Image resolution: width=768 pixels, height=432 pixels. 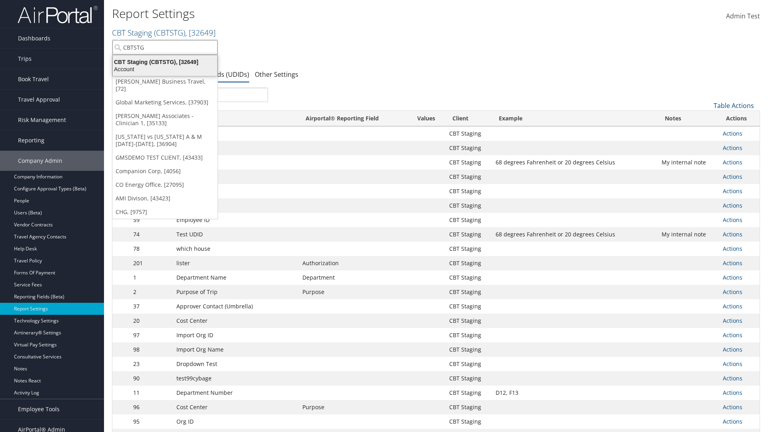 I want to click on td: Employee ID, so click(x=235, y=220).